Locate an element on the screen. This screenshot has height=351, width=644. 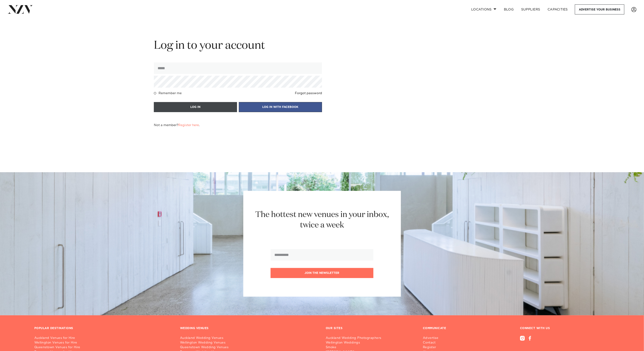
a: Contact is located at coordinates (440, 343).